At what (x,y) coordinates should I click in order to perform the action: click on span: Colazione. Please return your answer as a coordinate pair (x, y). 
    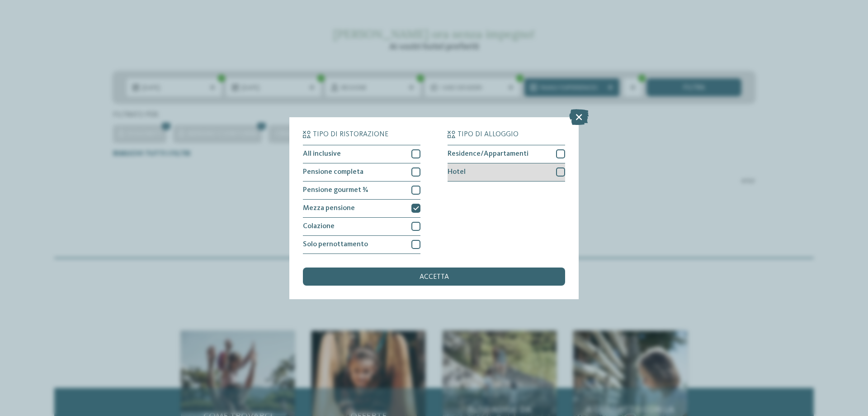
    Looking at the image, I should click on (318, 226).